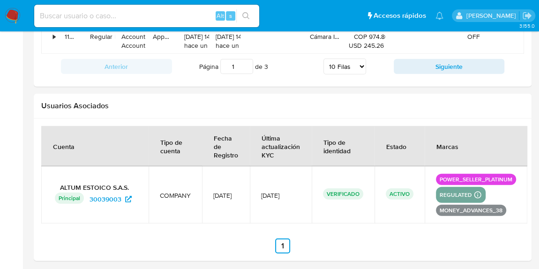 Image resolution: width=539 pixels, height=269 pixels. Describe the element at coordinates (220, 15) in the screenshot. I see `span: Alt` at that location.